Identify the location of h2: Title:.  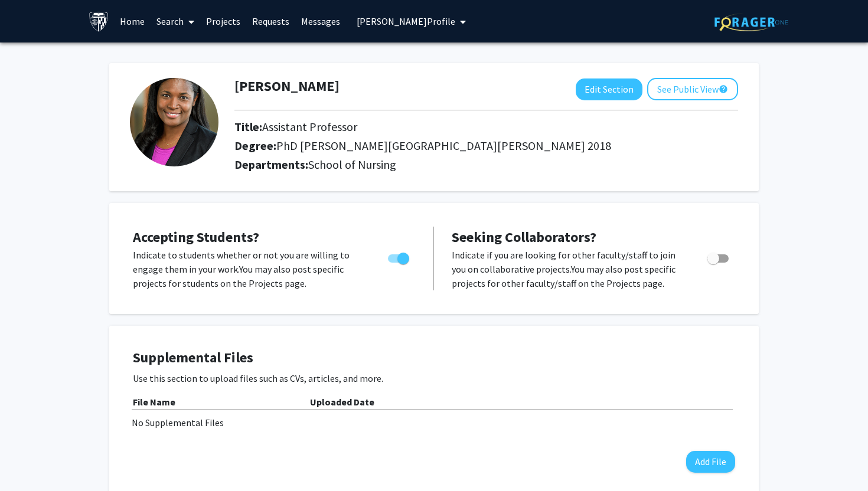
(486, 127).